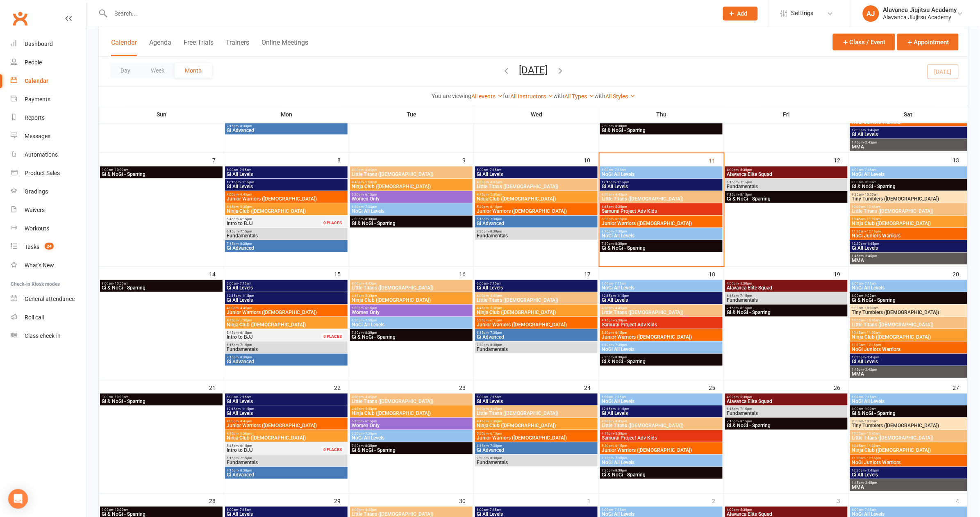 The height and width of the screenshot is (517, 980). I want to click on div: Automations, so click(41, 155).